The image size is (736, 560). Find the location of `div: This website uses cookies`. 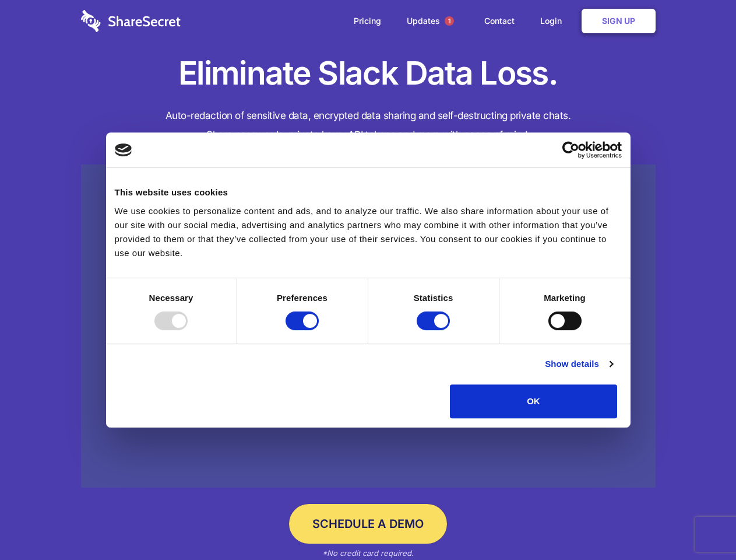

div: This website uses cookies is located at coordinates (369, 192).